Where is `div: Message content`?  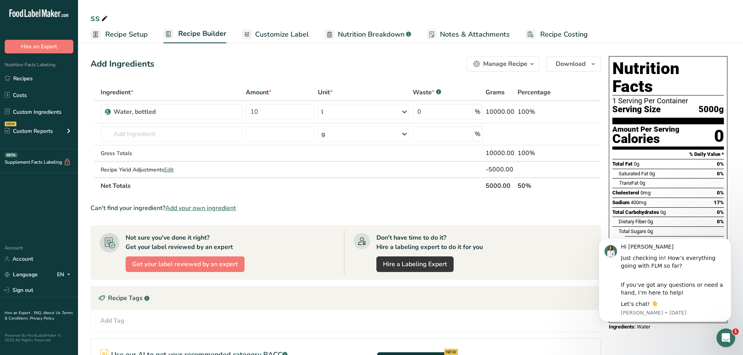
div: Message content is located at coordinates (86, 49).